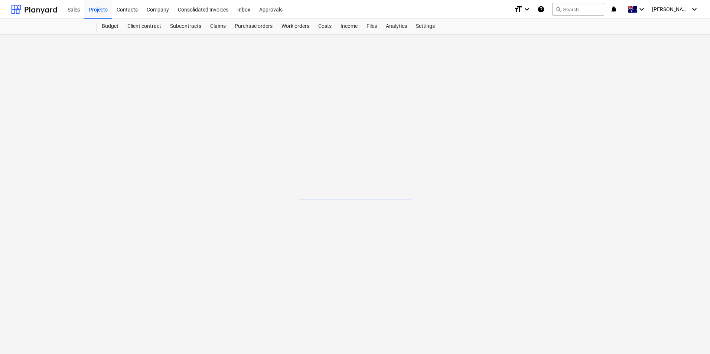 The height and width of the screenshot is (354, 710). Describe the element at coordinates (425, 26) in the screenshot. I see `div: Settings` at that location.